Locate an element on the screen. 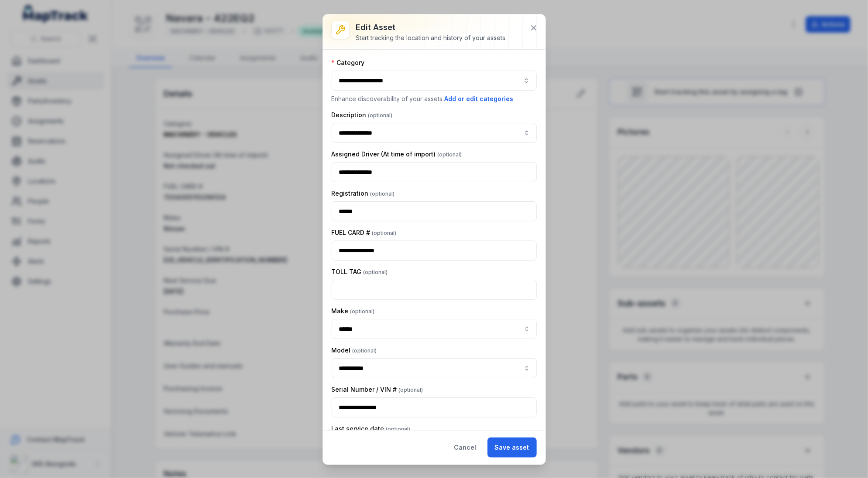 The image size is (868, 478). input: asset-edit:description-label is located at coordinates (434, 133).